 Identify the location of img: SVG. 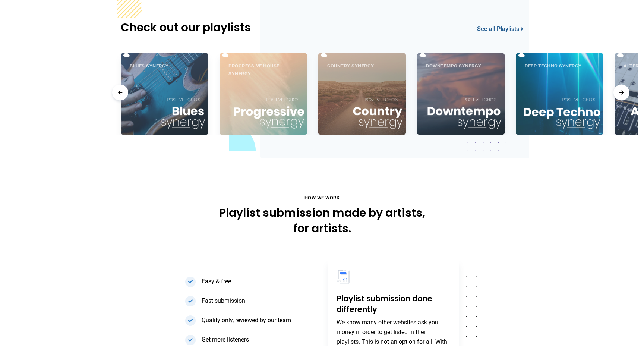
(344, 276).